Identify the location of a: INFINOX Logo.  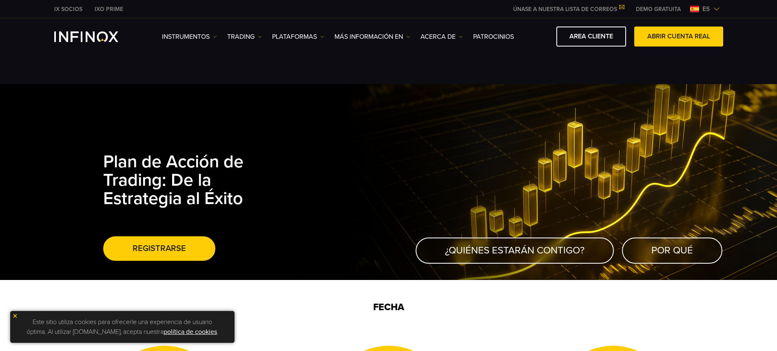
(96, 37).